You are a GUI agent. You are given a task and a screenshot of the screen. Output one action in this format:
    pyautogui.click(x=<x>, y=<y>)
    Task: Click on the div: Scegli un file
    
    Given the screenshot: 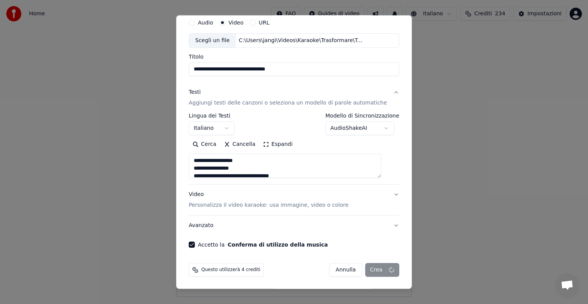 What is the action you would take?
    pyautogui.click(x=212, y=41)
    